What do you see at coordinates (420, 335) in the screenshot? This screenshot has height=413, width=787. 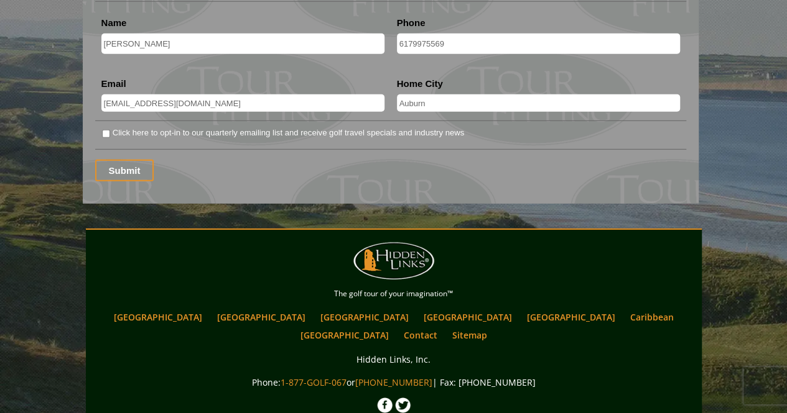 I see `a: Contact` at bounding box center [420, 335].